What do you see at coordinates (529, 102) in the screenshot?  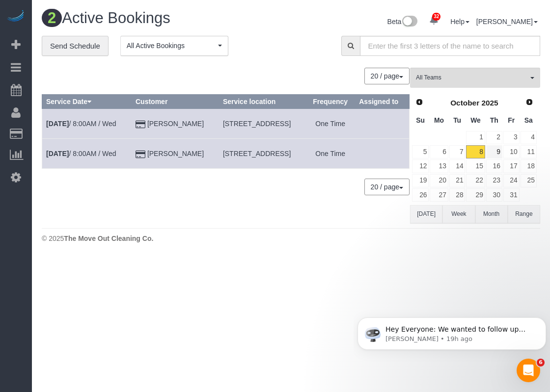 I see `span: Next` at bounding box center [529, 102].